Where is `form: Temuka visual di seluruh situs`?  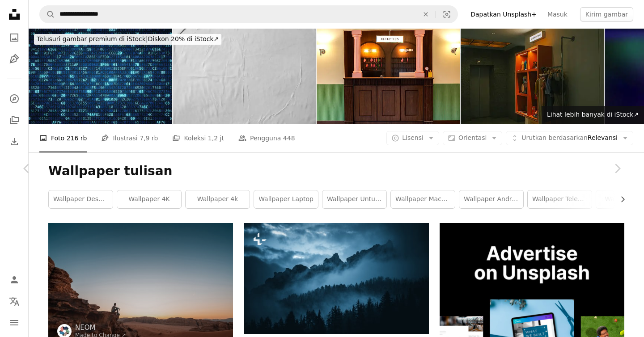 form: Temuka visual di seluruh situs is located at coordinates (249, 14).